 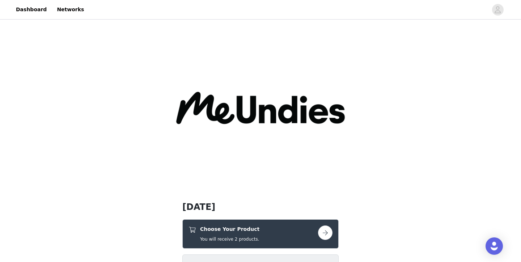 What do you see at coordinates (261, 108) in the screenshot?
I see `img: campaign image` at bounding box center [261, 108].